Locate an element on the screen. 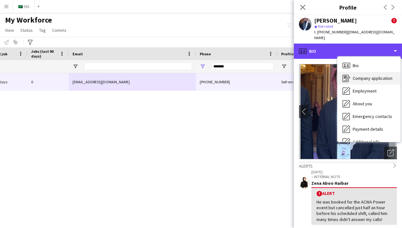 The height and width of the screenshot is (228, 402). span: Bio is located at coordinates (355, 66).